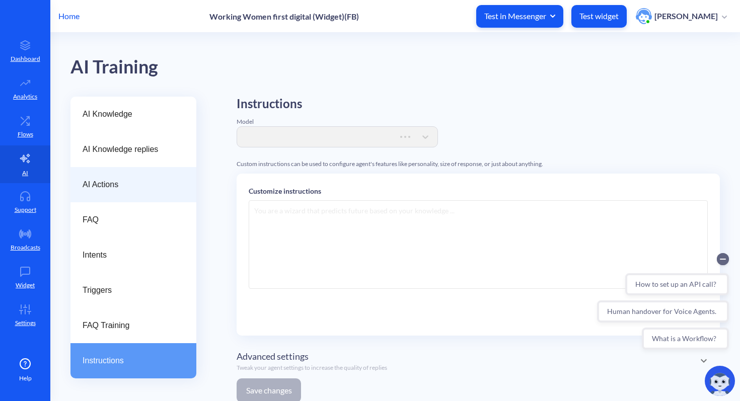  I want to click on a: AI Actions, so click(133, 185).